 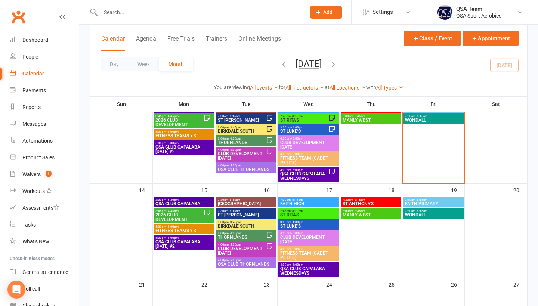 What do you see at coordinates (371, 87) in the screenshot?
I see `strong: with` at bounding box center [371, 87].